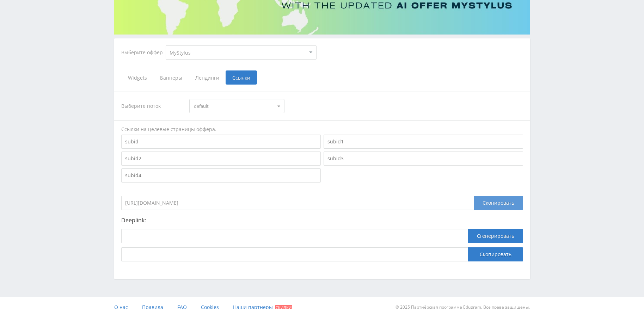 Image resolution: width=644 pixels, height=309 pixels. What do you see at coordinates (234, 106) in the screenshot?
I see `span: default` at bounding box center [234, 106].